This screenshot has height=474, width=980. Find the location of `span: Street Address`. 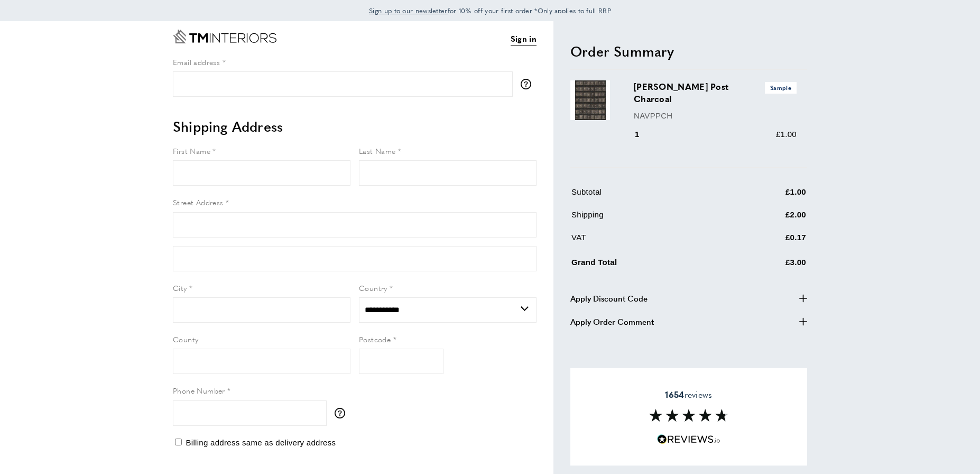

span: Street Address is located at coordinates (198, 202).